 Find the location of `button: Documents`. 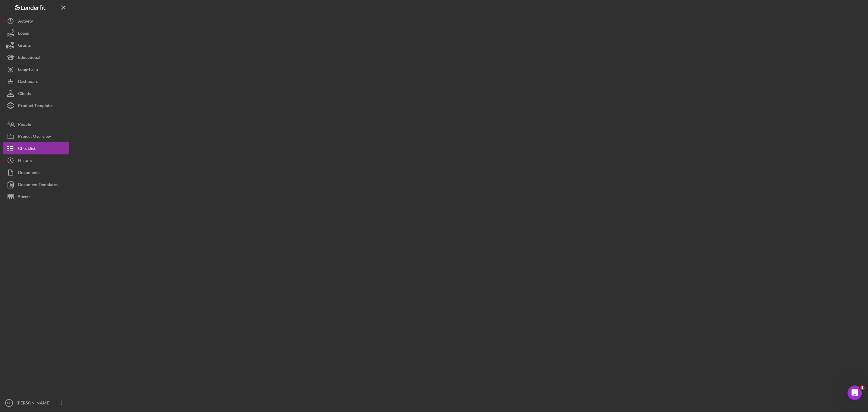

button: Documents is located at coordinates (36, 172).